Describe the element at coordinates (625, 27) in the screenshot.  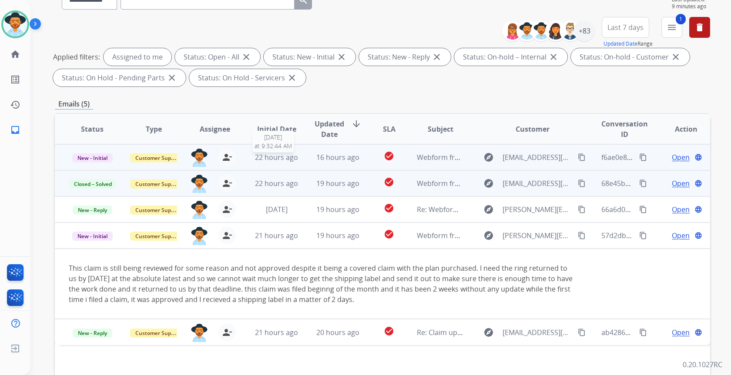
I see `span: Last 7 days` at that location.